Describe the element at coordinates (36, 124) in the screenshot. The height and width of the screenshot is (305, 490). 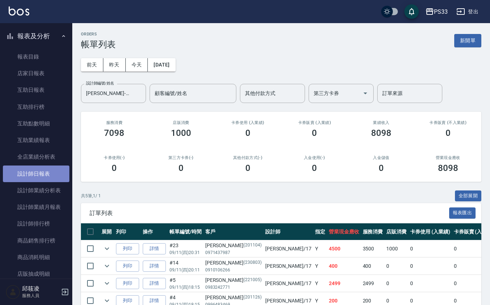
I see `a: 互助點數明細` at that location.